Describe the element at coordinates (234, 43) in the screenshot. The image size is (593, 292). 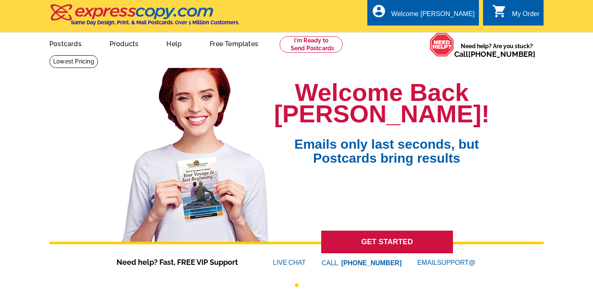
I see `a: Free Templates` at that location.